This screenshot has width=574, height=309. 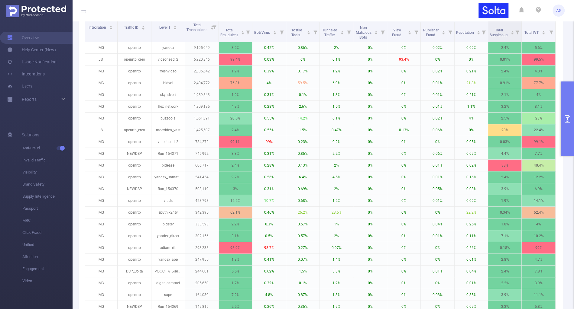 What do you see at coordinates (229, 33) in the screenshot?
I see `span: Total Fraudulent` at bounding box center [229, 33].